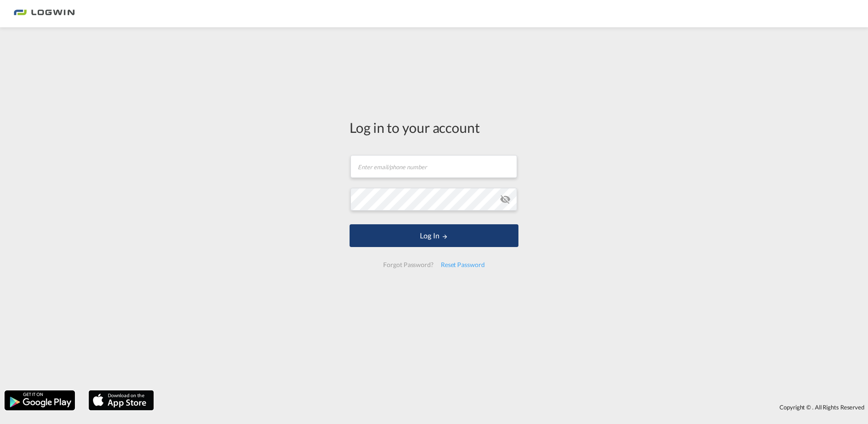 This screenshot has width=868, height=424. Describe the element at coordinates (513, 407) in the screenshot. I see `div: Copyright © . All Rights Reserved` at that location.